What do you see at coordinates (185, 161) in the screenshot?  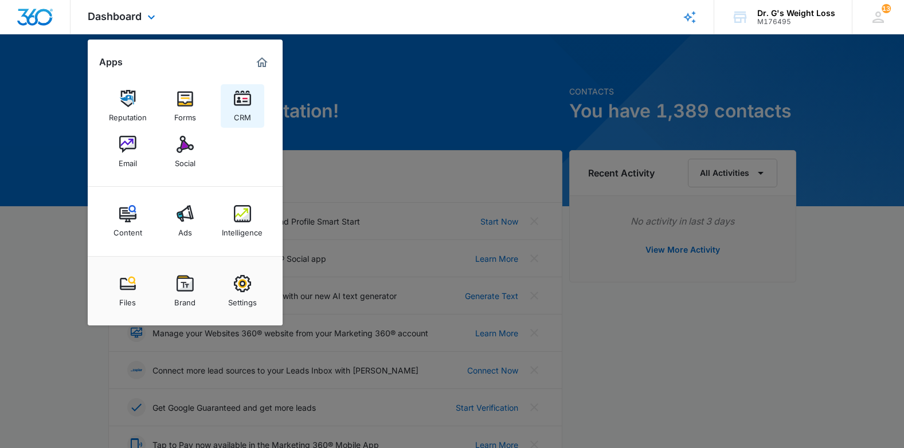 I see `div: Social` at bounding box center [185, 161].